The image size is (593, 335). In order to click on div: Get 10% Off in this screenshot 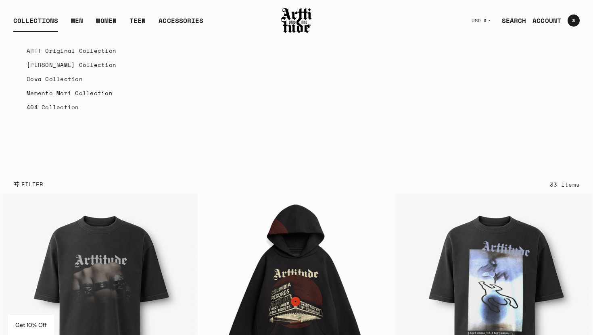, I will do `click(31, 325)`.